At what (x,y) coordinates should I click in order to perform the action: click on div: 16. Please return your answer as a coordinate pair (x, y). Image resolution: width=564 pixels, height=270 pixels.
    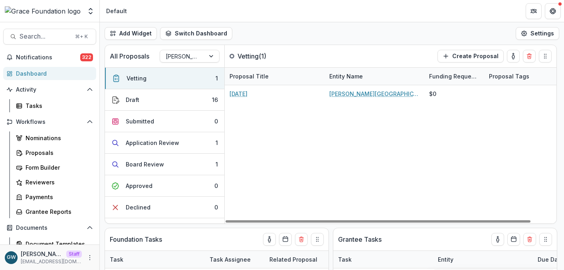
    Looking at the image, I should click on (215, 100).